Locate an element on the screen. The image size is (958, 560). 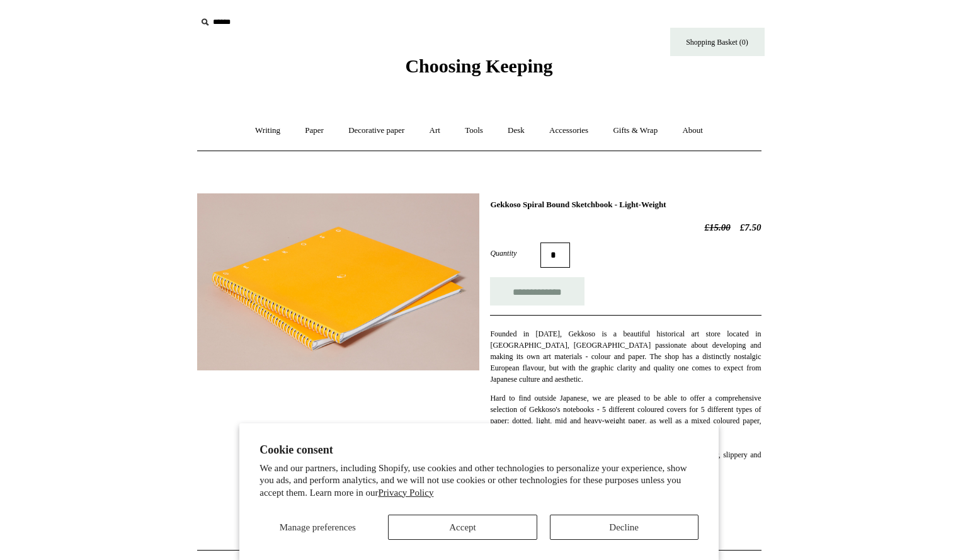
a: Choosing Keeping is located at coordinates (479, 70).